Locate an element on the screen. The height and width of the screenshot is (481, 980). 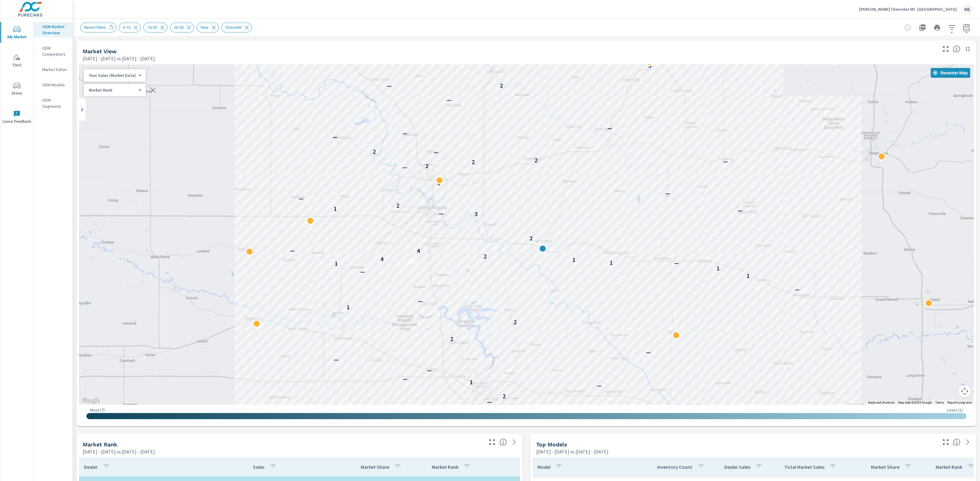
span: Market Rank shows you how you rank, in terms of sales, to other dealerships in your market. “Mark... is located at coordinates (503, 442).